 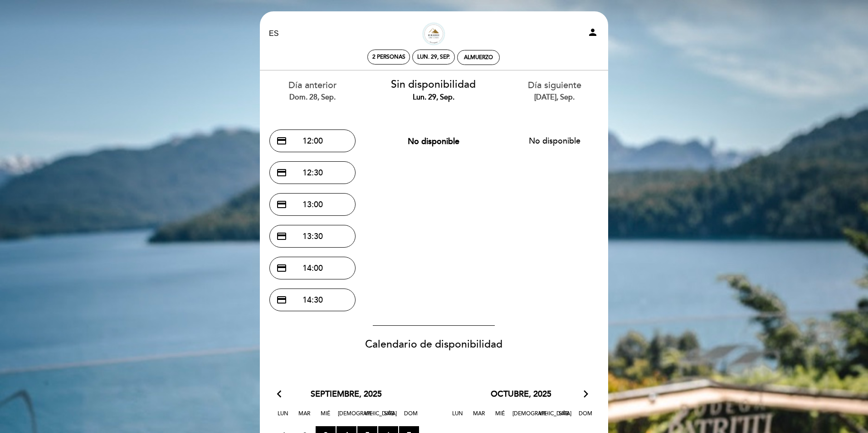 I want to click on i: arrow_back_ios, so click(x=282, y=394).